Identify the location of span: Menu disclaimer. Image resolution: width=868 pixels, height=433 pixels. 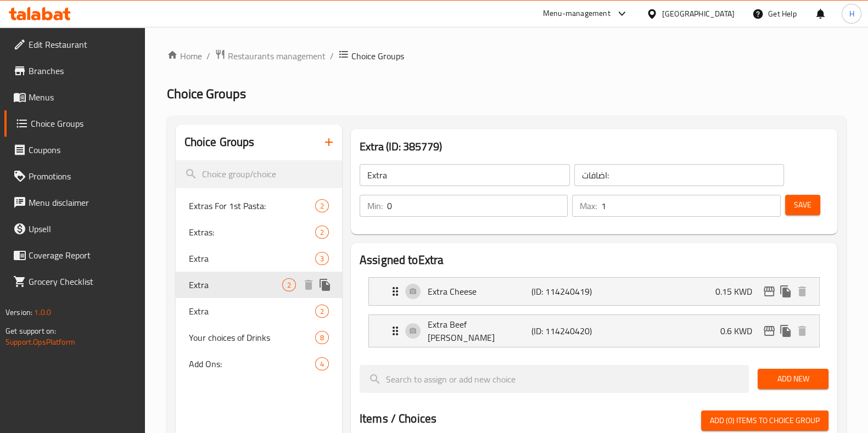
(82, 203).